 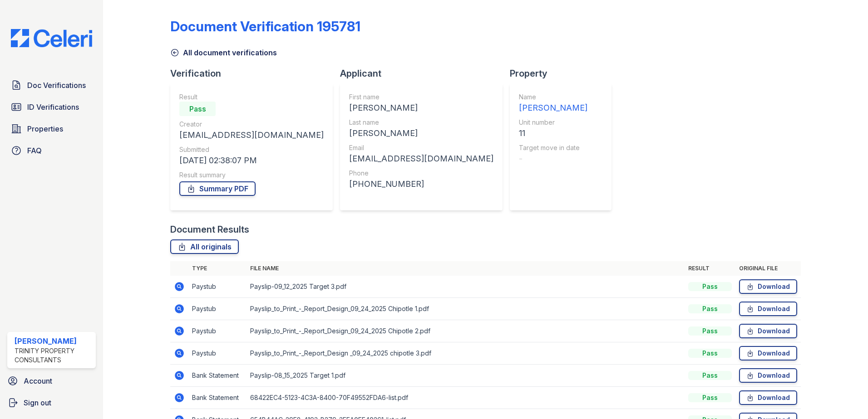 What do you see at coordinates (768, 268) in the screenshot?
I see `th: Original file` at bounding box center [768, 268].